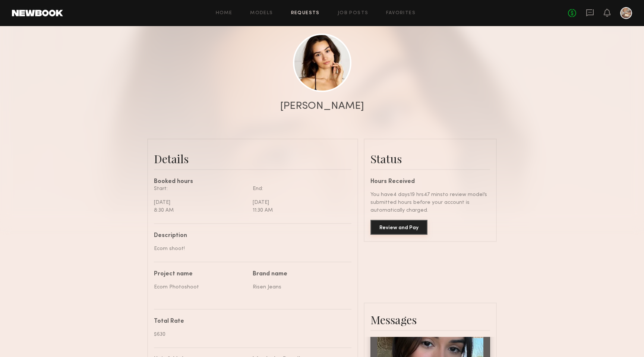  What do you see at coordinates (430, 182) in the screenshot?
I see `div: Hours Received` at bounding box center [430, 182].